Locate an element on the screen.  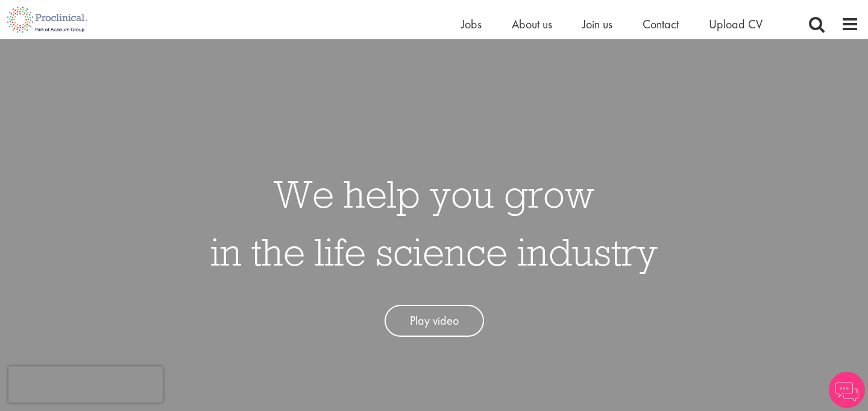
h1: We help you grow in the life science industry is located at coordinates (434, 222).